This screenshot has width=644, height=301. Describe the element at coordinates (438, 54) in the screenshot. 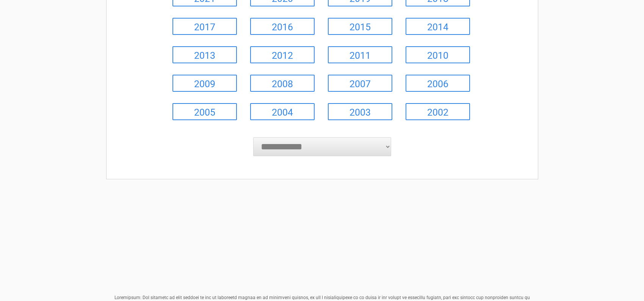

I see `a: 2010` at that location.